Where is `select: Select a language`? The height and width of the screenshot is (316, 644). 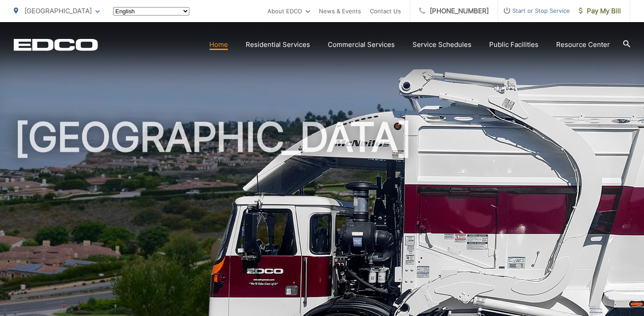 select: Select a language is located at coordinates (151, 11).